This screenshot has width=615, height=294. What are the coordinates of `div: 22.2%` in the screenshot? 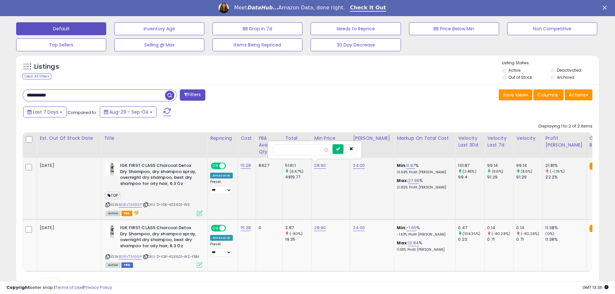 It's located at (566, 177).